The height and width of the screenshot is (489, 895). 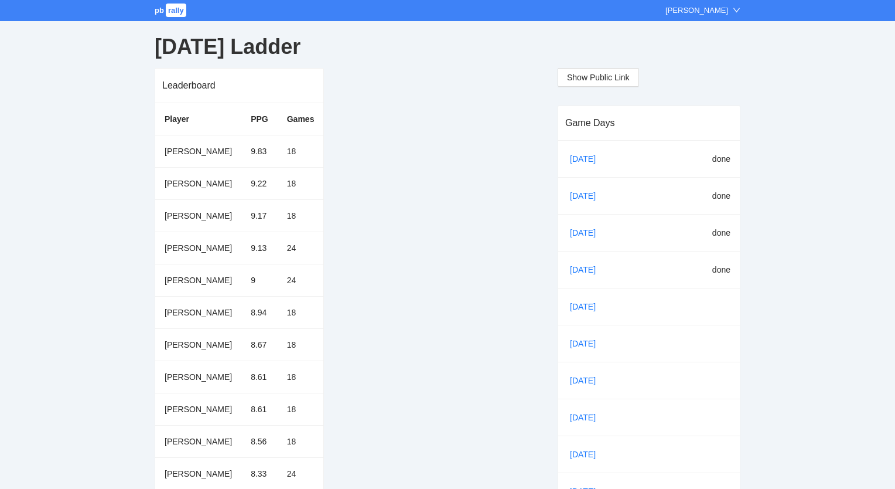 I want to click on td: 9.13, so click(x=260, y=247).